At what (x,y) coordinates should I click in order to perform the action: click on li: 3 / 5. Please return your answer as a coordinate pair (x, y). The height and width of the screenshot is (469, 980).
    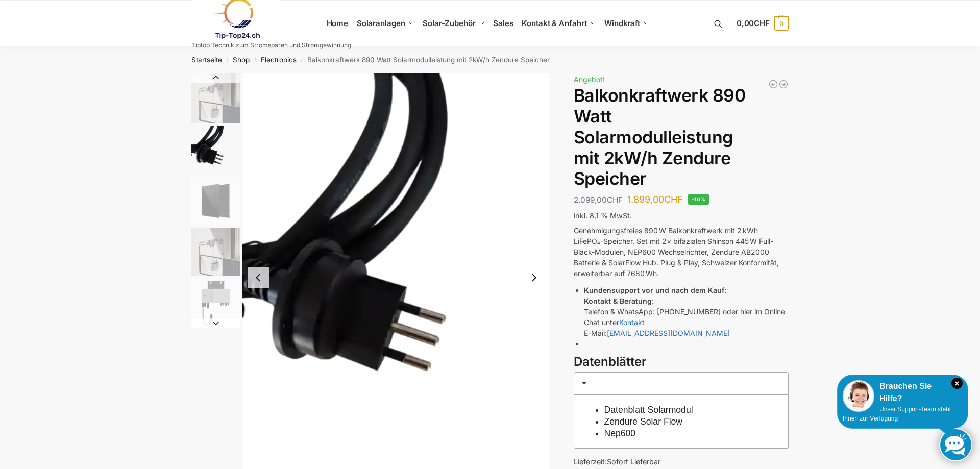
    Looking at the image, I should click on (214, 201).